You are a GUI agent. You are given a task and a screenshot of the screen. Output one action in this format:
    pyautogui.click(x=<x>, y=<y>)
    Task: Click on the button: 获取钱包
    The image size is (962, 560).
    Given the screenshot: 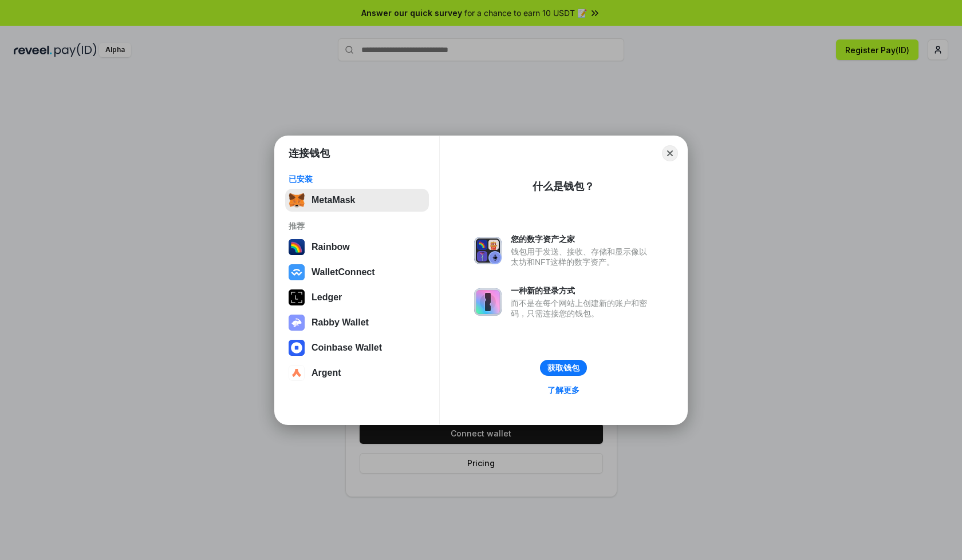 What is the action you would take?
    pyautogui.click(x=564, y=368)
    